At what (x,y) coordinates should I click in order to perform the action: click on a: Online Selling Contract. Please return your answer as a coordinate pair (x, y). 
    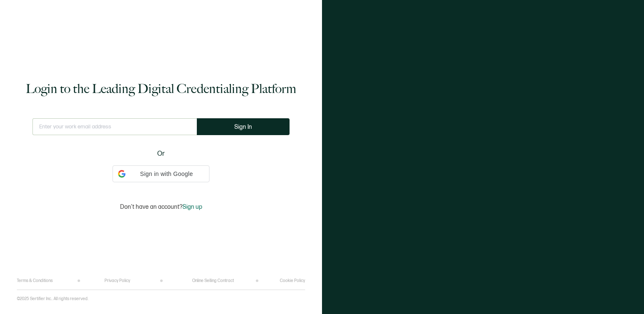
    Looking at the image, I should click on (213, 281).